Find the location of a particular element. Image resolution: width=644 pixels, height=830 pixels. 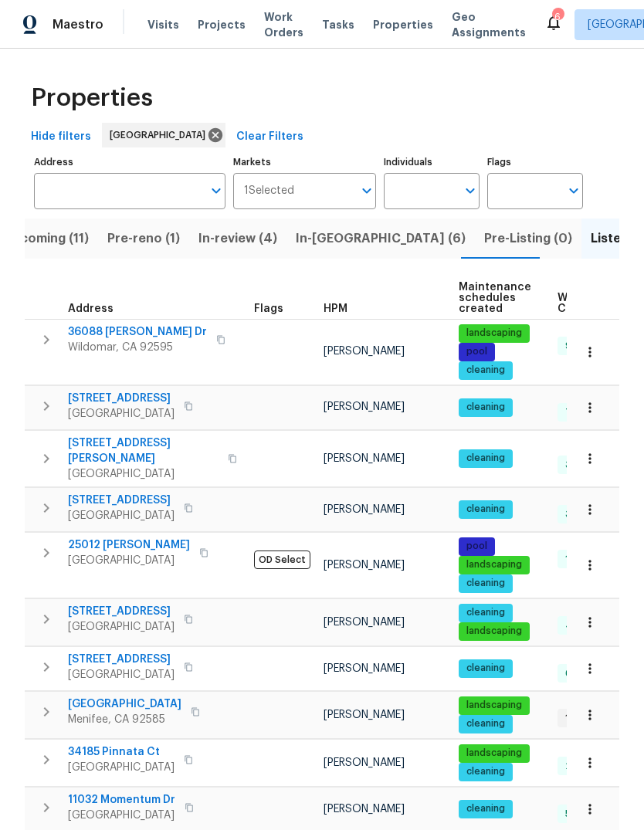

span: 11032 Momentum Dr is located at coordinates (121, 800).